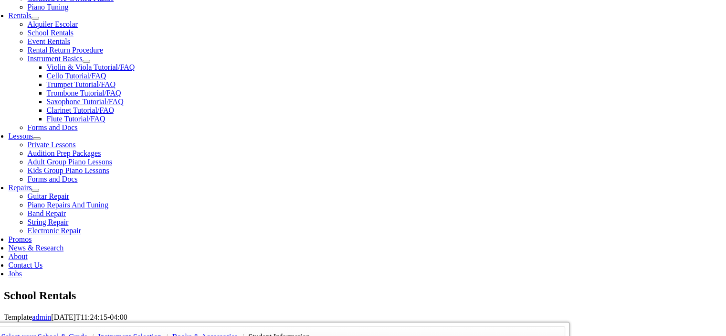  Describe the element at coordinates (48, 7) in the screenshot. I see `span: Piano Tuning` at that location.